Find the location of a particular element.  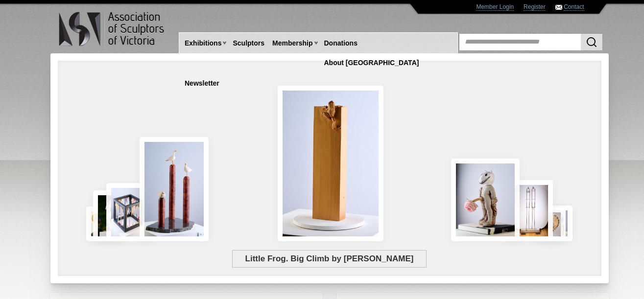

a: Contact is located at coordinates (574, 7).